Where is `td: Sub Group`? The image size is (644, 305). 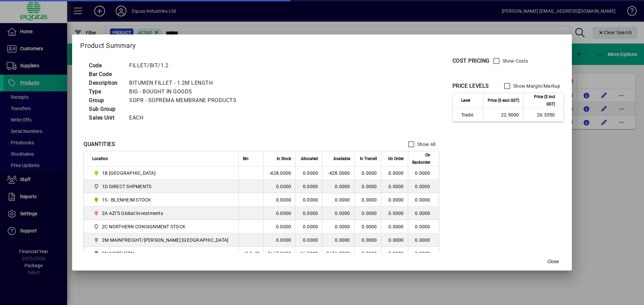 td: Sub Group is located at coordinates (105, 109).